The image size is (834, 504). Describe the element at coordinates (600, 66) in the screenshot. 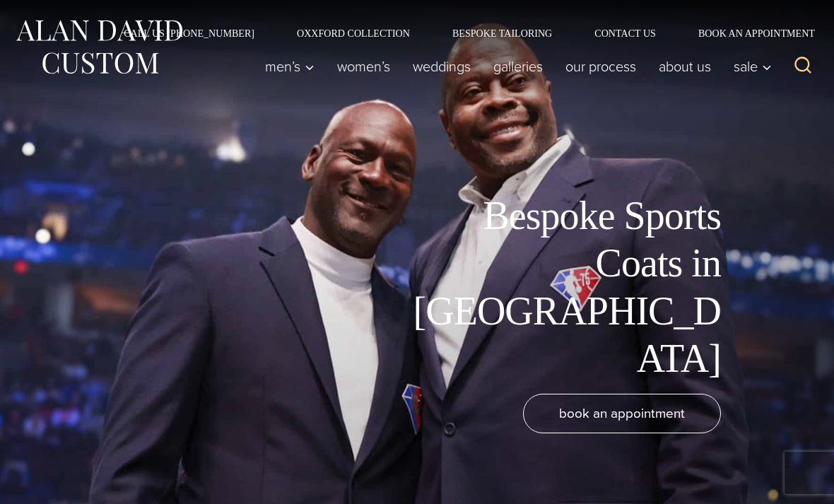

I see `a: Our Process` at that location.